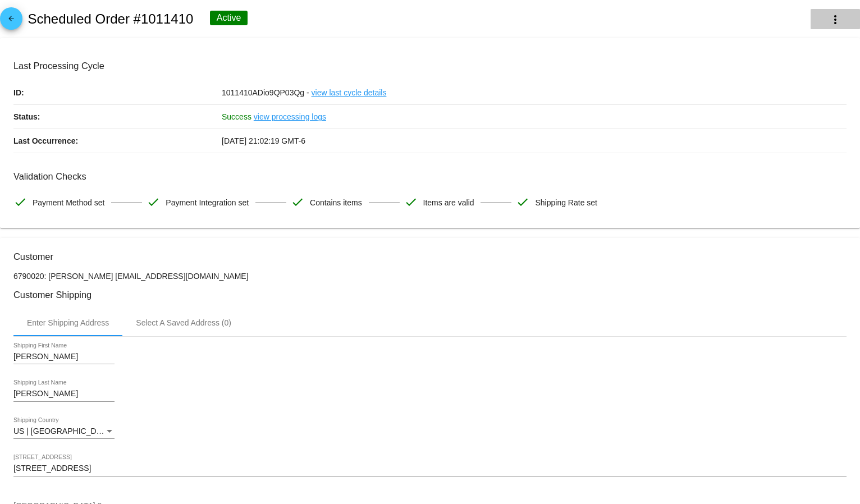 The width and height of the screenshot is (860, 504). I want to click on a: view processing logs, so click(290, 117).